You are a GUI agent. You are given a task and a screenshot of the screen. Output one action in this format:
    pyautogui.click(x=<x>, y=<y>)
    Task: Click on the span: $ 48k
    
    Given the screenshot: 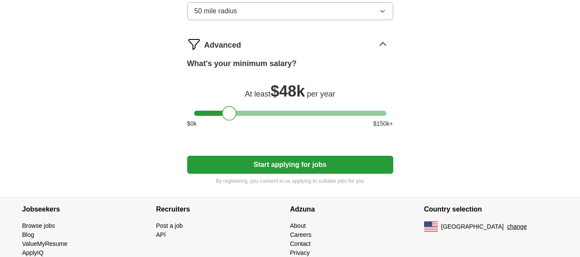 What is the action you would take?
    pyautogui.click(x=288, y=91)
    